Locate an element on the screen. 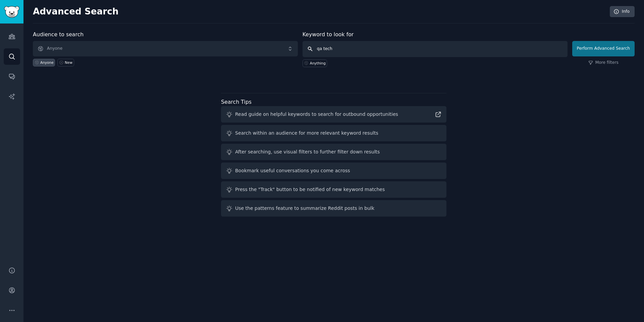  span: Anyone is located at coordinates (166, 49).